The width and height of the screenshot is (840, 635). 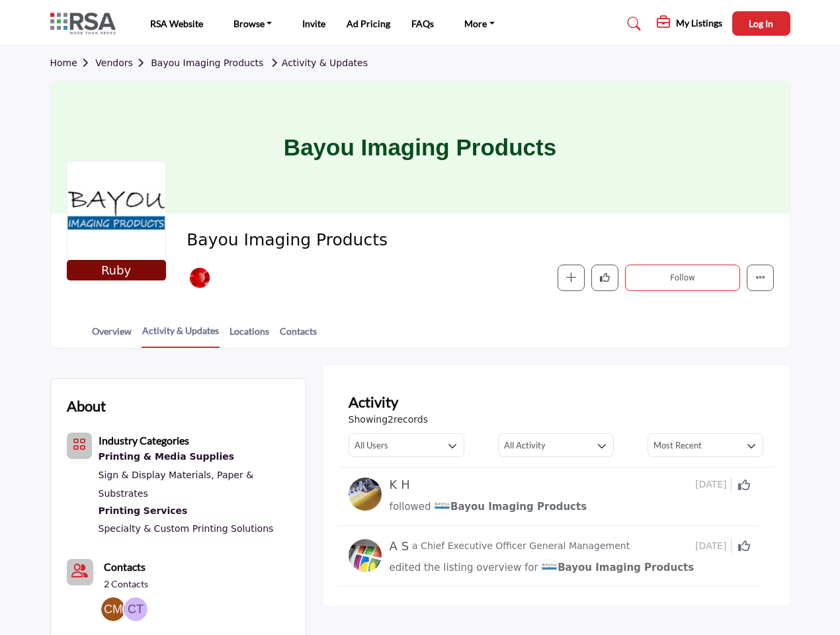 I want to click on button: Like, so click(x=604, y=278).